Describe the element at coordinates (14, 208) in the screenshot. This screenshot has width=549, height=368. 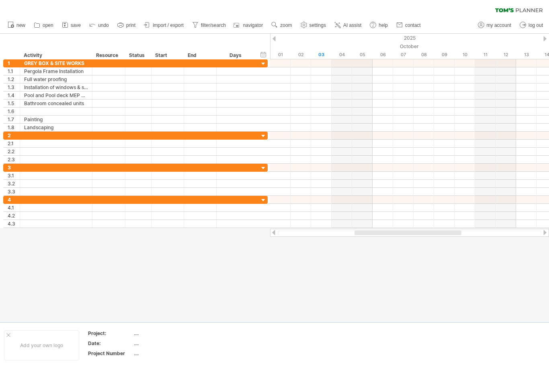
I see `div: 4.1` at that location.